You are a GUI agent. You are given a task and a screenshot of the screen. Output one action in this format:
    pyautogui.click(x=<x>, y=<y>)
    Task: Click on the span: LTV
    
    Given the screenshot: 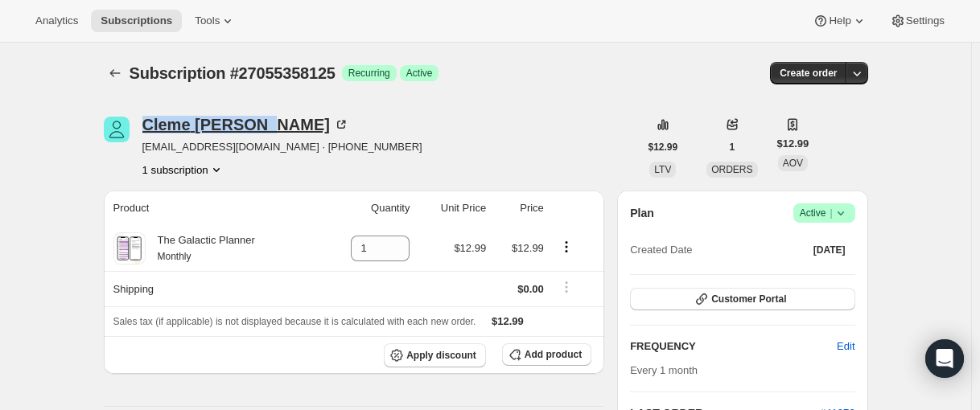 What is the action you would take?
    pyautogui.click(x=662, y=170)
    